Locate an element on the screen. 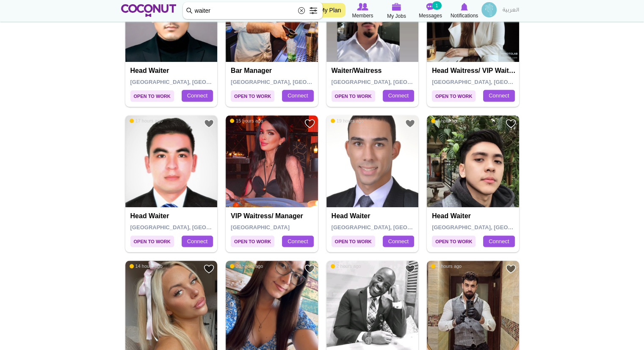 This screenshot has width=644, height=350. input: Search members by role or city is located at coordinates (253, 11).